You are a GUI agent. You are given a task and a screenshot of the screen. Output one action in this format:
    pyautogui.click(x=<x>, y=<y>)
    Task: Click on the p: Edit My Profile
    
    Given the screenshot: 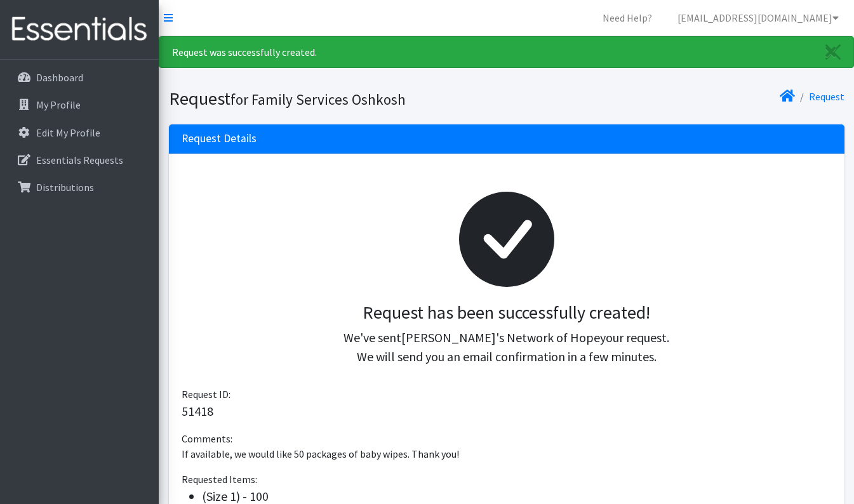 What is the action you would take?
    pyautogui.click(x=68, y=133)
    